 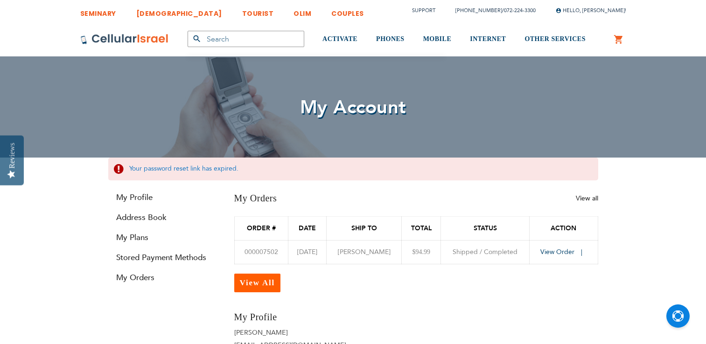 I want to click on a: Support, so click(x=423, y=10).